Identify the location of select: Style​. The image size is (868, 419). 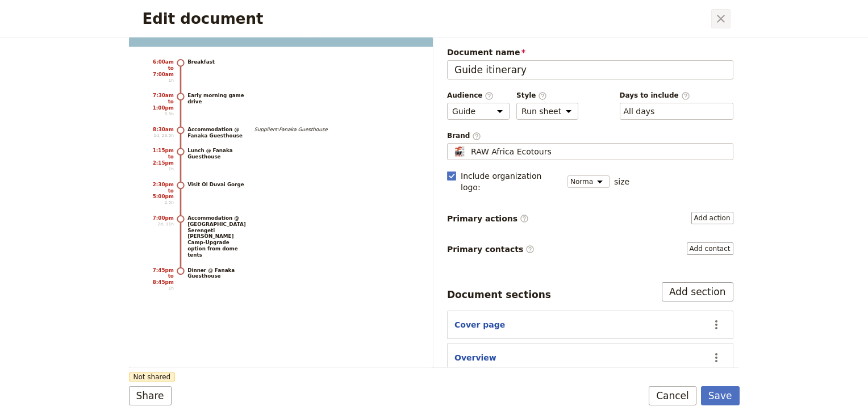
(547, 111).